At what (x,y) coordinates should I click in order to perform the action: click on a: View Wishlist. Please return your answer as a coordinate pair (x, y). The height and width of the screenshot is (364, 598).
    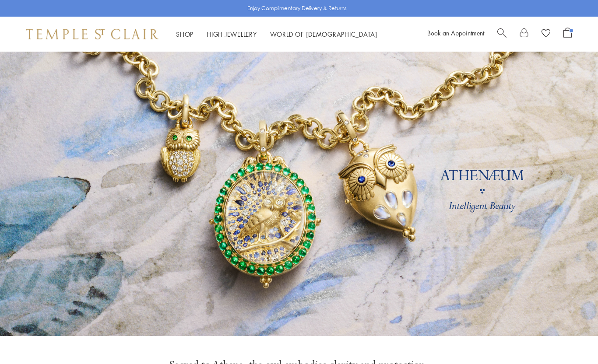
    Looking at the image, I should click on (546, 34).